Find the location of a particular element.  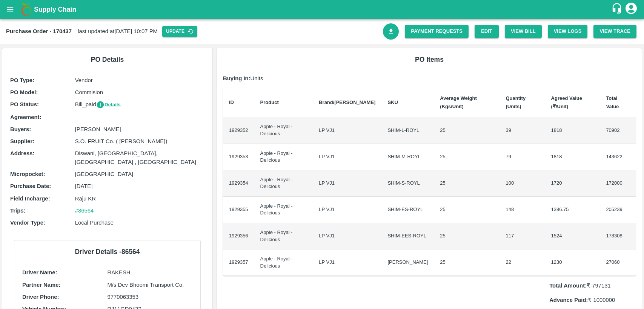

b: Micropocket : is located at coordinates (28, 174).